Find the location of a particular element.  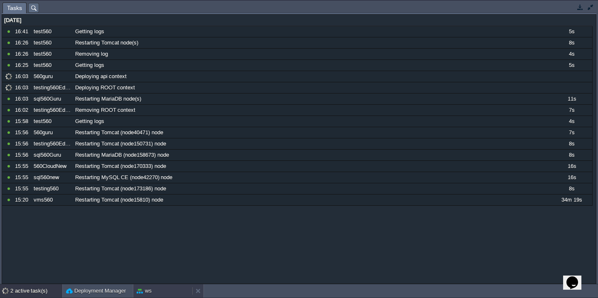

span: Restarting MariaDB node(s) is located at coordinates (108, 99).